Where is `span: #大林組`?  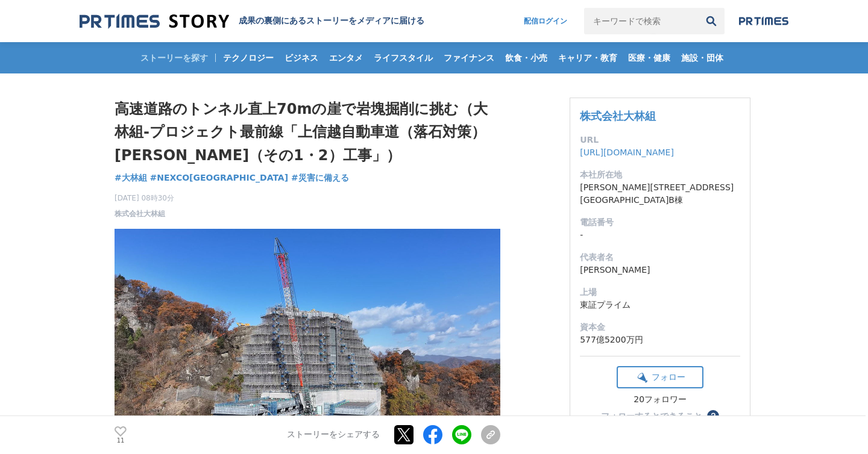 span: #大林組 is located at coordinates (131, 177).